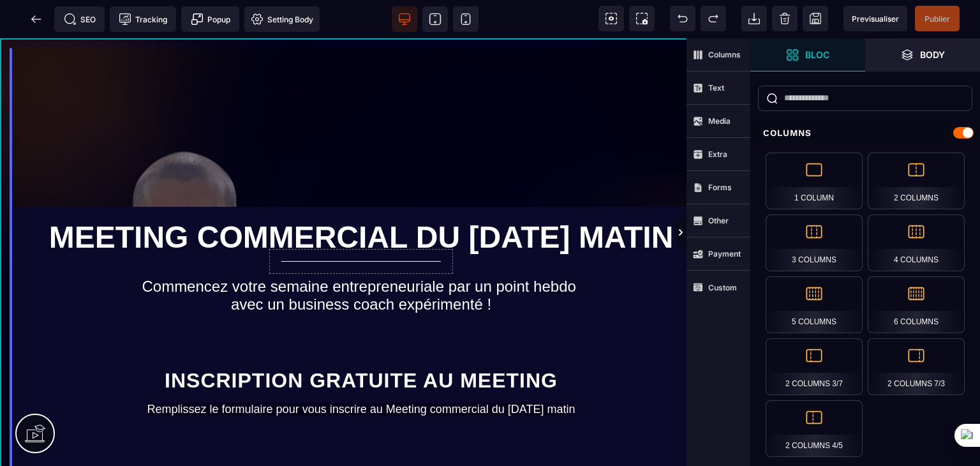 The height and width of the screenshot is (466, 980). Describe the element at coordinates (722, 287) in the screenshot. I see `strong: Custom` at that location.